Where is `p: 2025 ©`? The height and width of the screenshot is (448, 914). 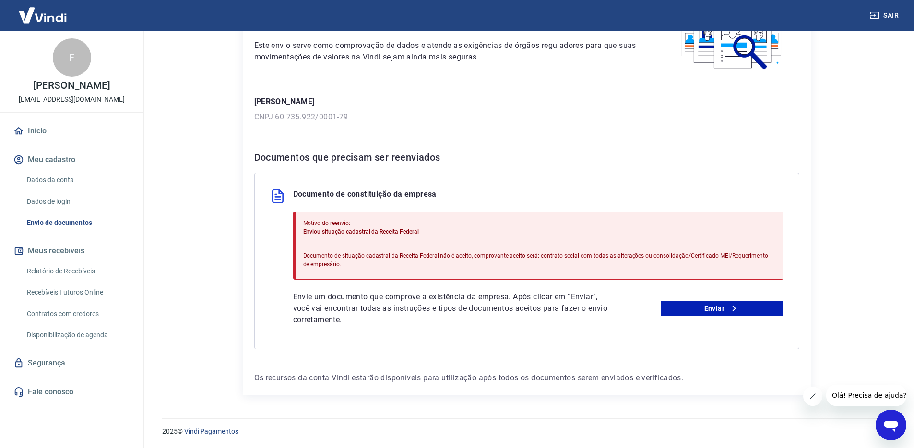
p: 2025 © is located at coordinates (526, 431).